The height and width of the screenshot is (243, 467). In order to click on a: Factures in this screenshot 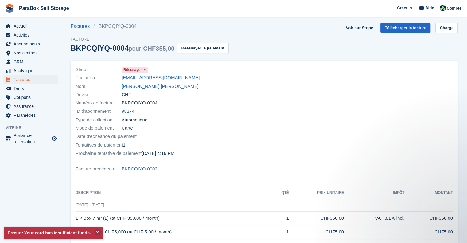, I will do `click(82, 26)`.